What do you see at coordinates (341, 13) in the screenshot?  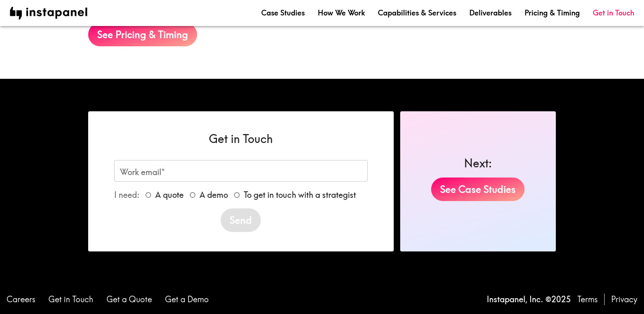 I see `a: How We Work` at bounding box center [341, 13].